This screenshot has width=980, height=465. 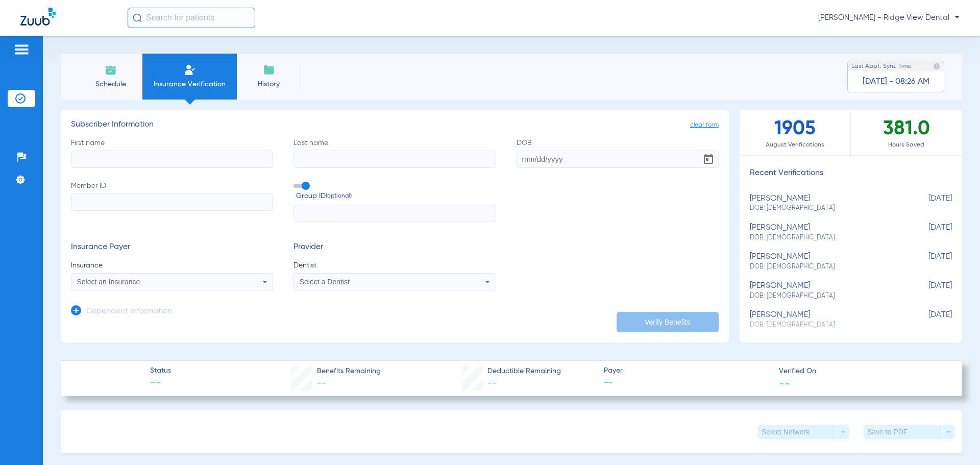 What do you see at coordinates (937, 66) in the screenshot?
I see `img: last sync help info` at bounding box center [937, 66].